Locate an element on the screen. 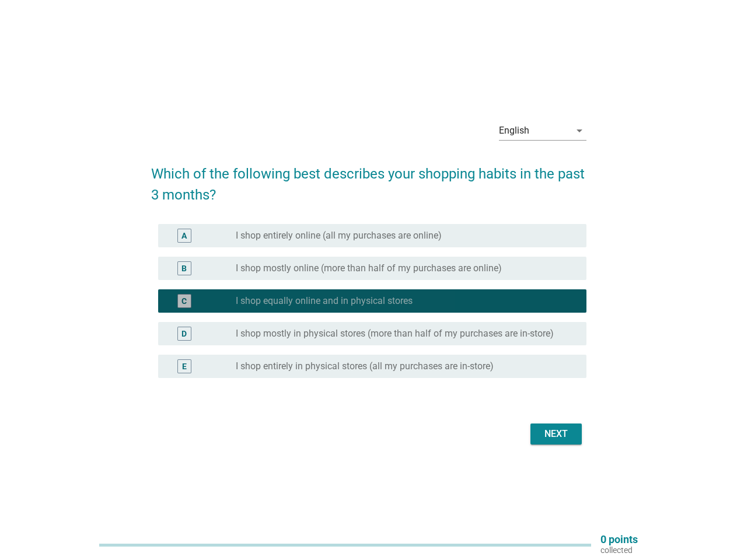  div: C is located at coordinates (184, 301).